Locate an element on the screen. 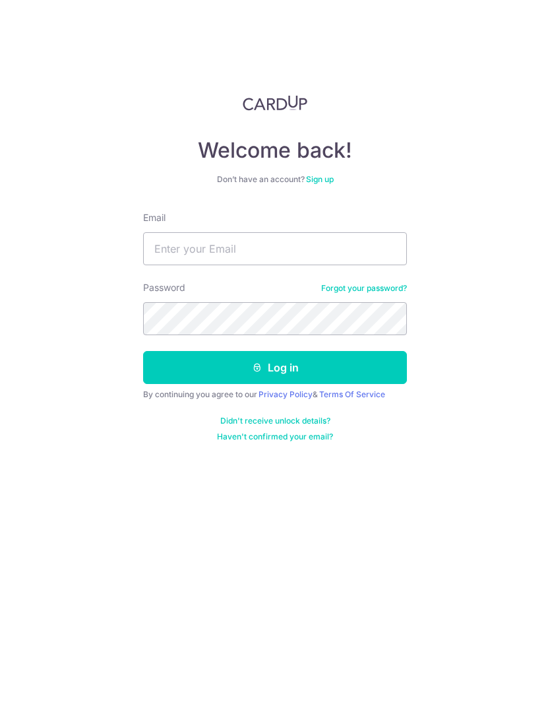 This screenshot has width=550, height=706. label: Email is located at coordinates (154, 218).